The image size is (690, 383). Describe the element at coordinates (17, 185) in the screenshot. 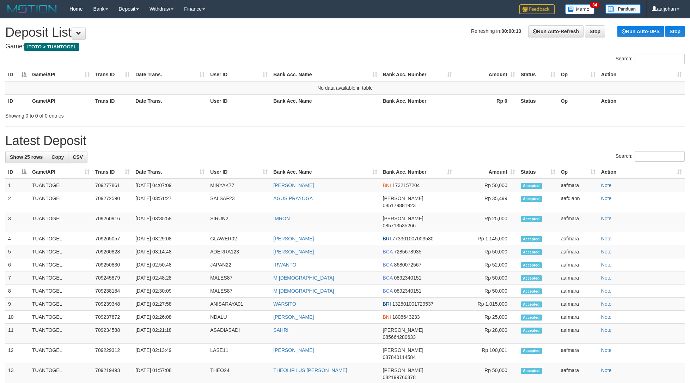

I see `td: 1` at that location.